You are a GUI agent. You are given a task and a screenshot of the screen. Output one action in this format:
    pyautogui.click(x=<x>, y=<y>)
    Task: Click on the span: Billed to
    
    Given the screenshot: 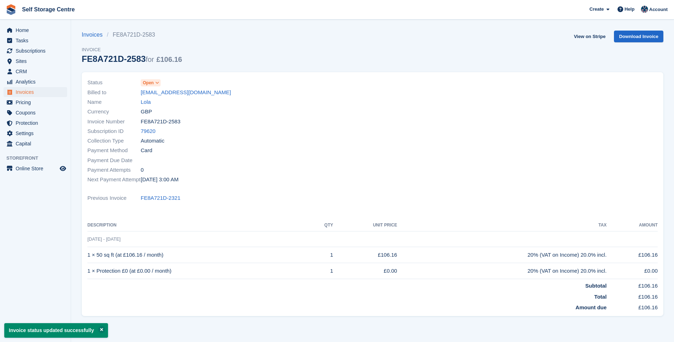 What is the action you would take?
    pyautogui.click(x=114, y=92)
    